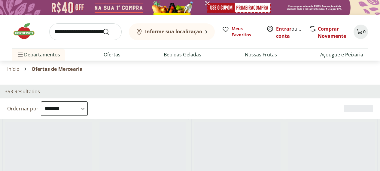 The width and height of the screenshot is (380, 171). I want to click on span: ou, so click(290, 32).